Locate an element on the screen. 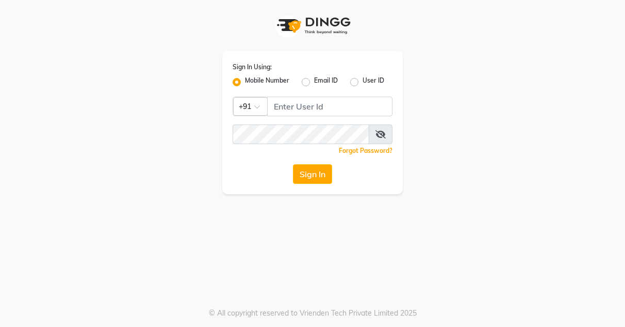  label: User ID is located at coordinates (374, 82).